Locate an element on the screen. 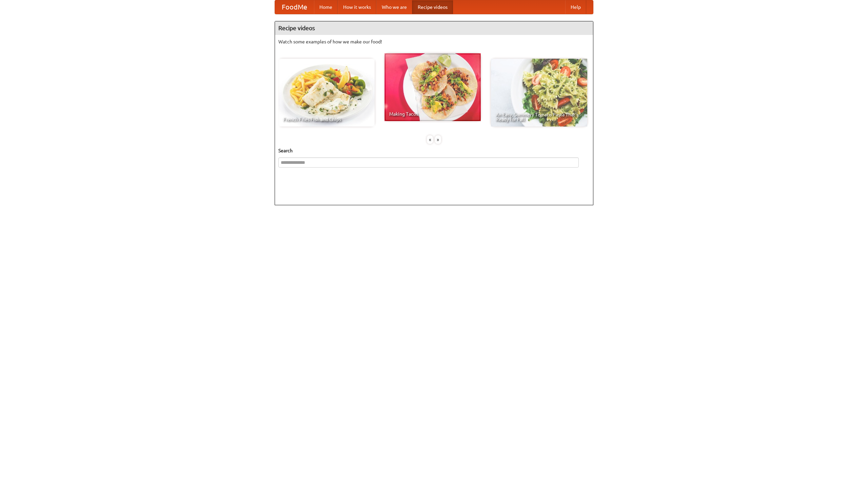 The width and height of the screenshot is (868, 480). h5: Search is located at coordinates (434, 150).